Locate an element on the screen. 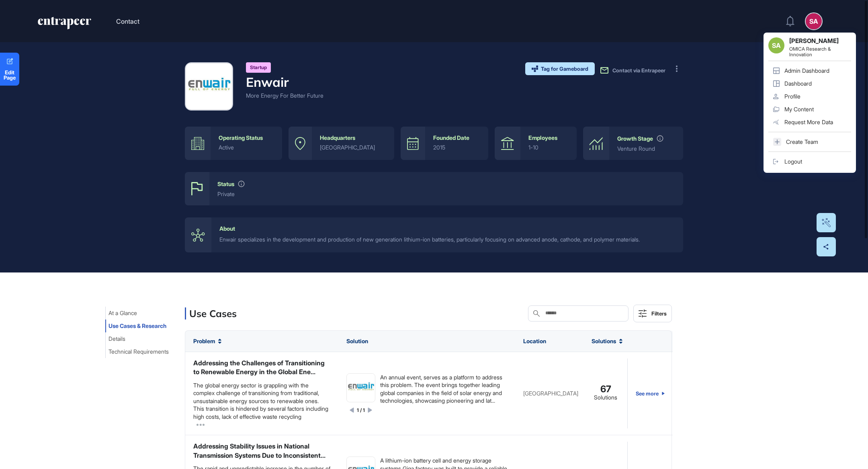 The width and height of the screenshot is (868, 469). span: Solution is located at coordinates (357, 341).